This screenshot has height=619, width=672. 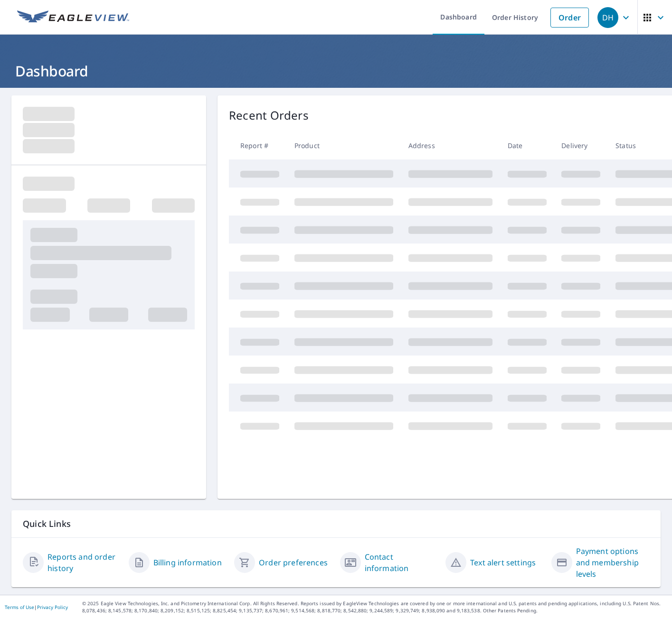 I want to click on th: Report #, so click(x=258, y=145).